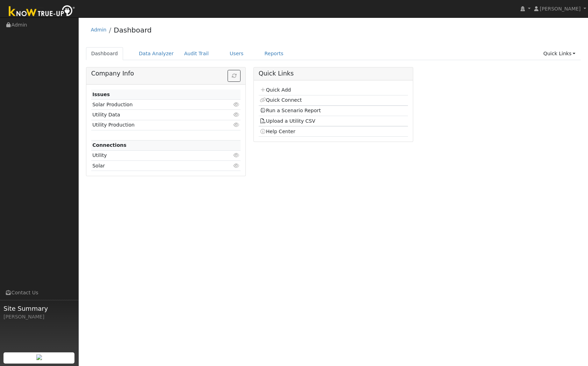 The image size is (588, 366). I want to click on strong: Connections, so click(109, 145).